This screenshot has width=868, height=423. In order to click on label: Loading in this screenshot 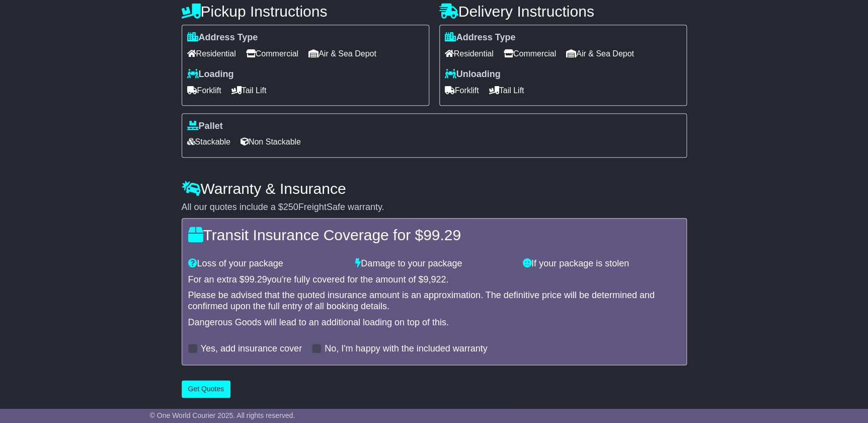, I will do `click(211, 74)`.